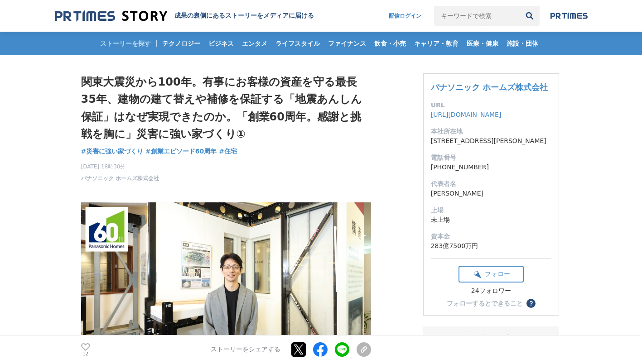  Describe the element at coordinates (477, 16) in the screenshot. I see `input: キーワードで検索` at that location.